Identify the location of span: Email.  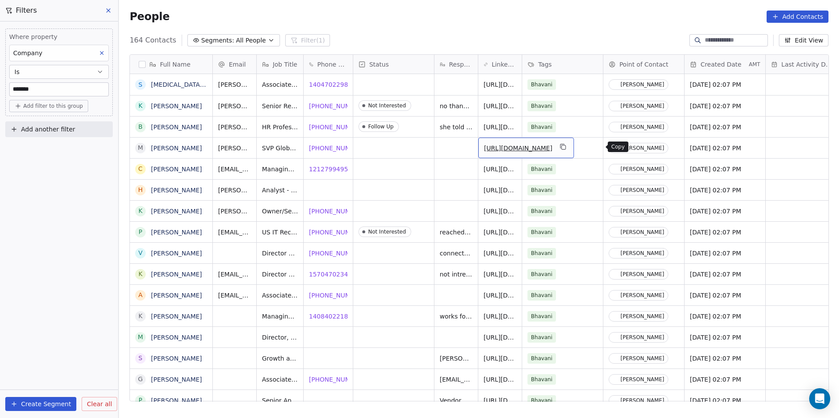
(237, 64).